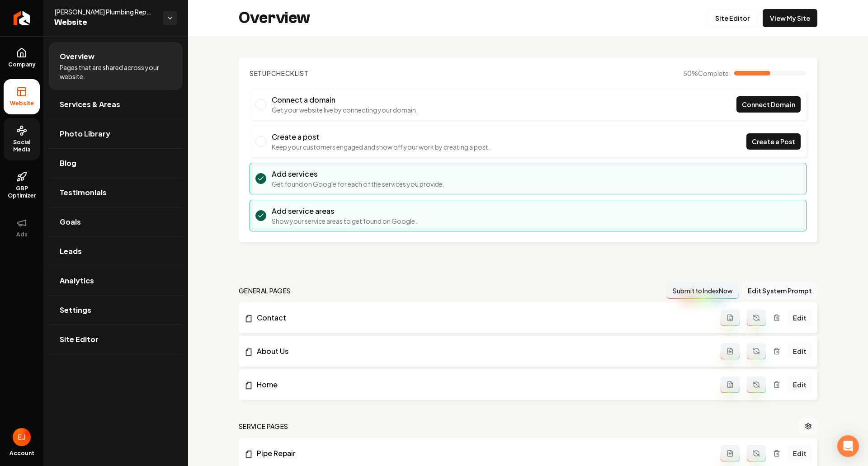 The image size is (868, 466). What do you see at coordinates (381, 147) in the screenshot?
I see `p: Keep your customers engaged and show off your work by creating a post.` at bounding box center [381, 147].